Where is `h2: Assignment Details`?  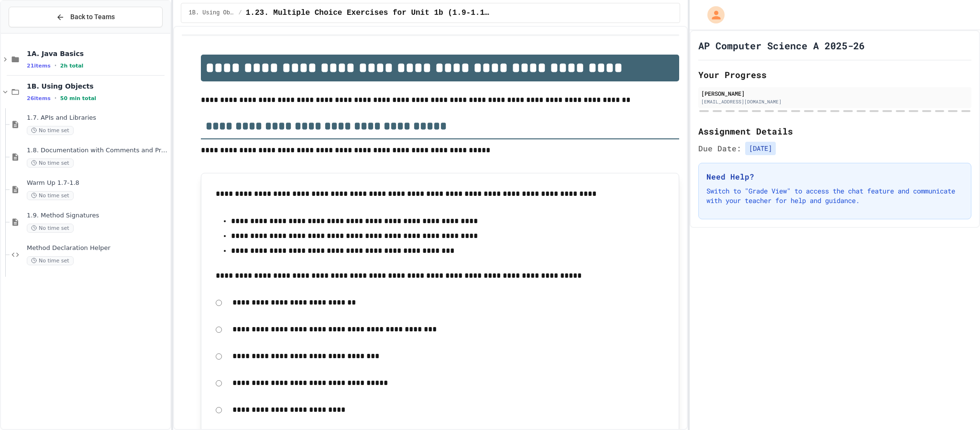 h2: Assignment Details is located at coordinates (835, 131).